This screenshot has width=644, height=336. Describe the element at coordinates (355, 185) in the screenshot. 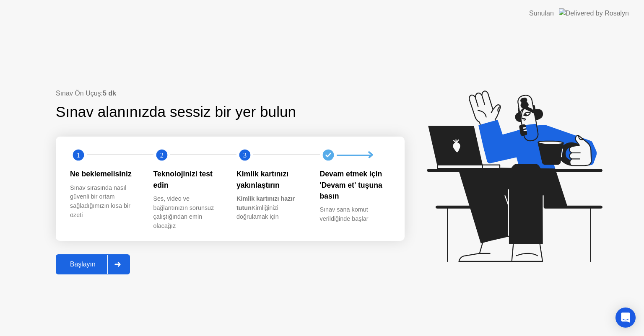

I see `div: Devam etmek için 'Devam et' tuşuna basın` at that location.